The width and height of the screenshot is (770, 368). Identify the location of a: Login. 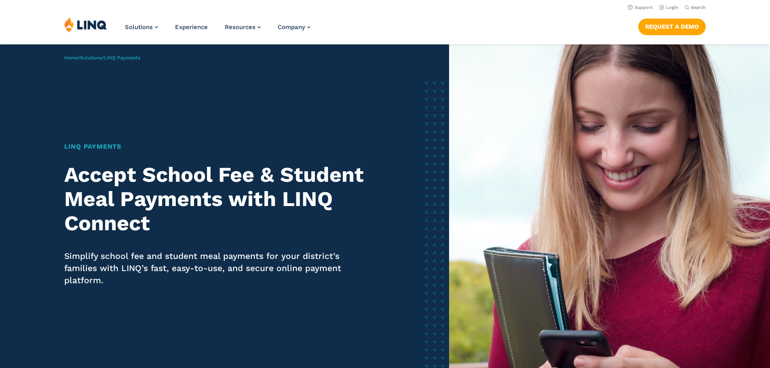
(669, 7).